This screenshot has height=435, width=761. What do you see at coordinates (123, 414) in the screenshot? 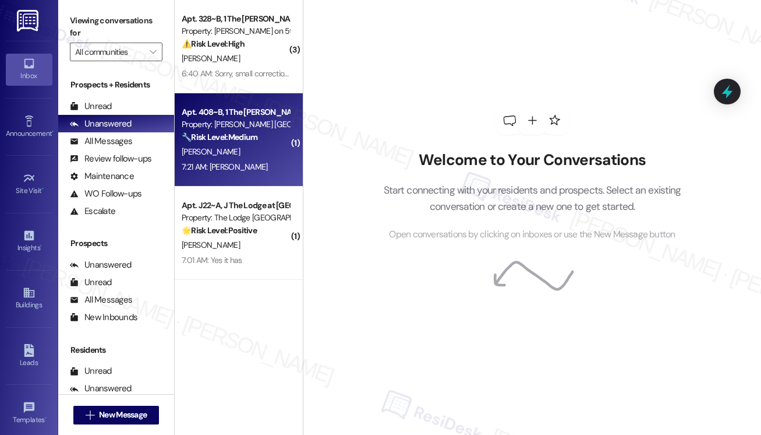
I see `span: New Message` at bounding box center [123, 414].